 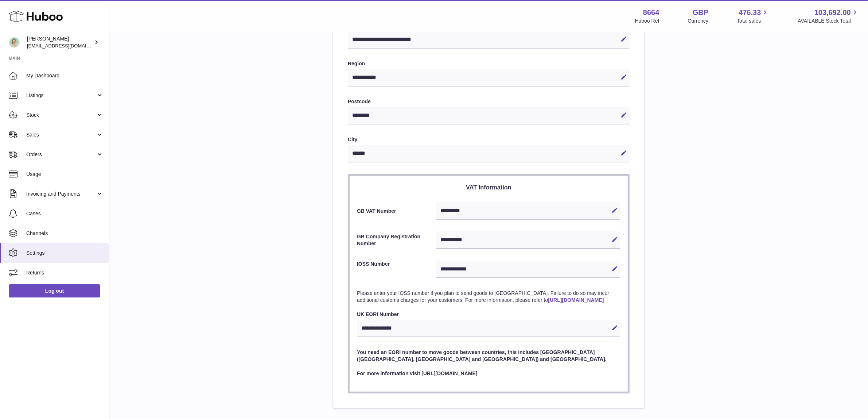 I want to click on span: Channels, so click(x=65, y=233).